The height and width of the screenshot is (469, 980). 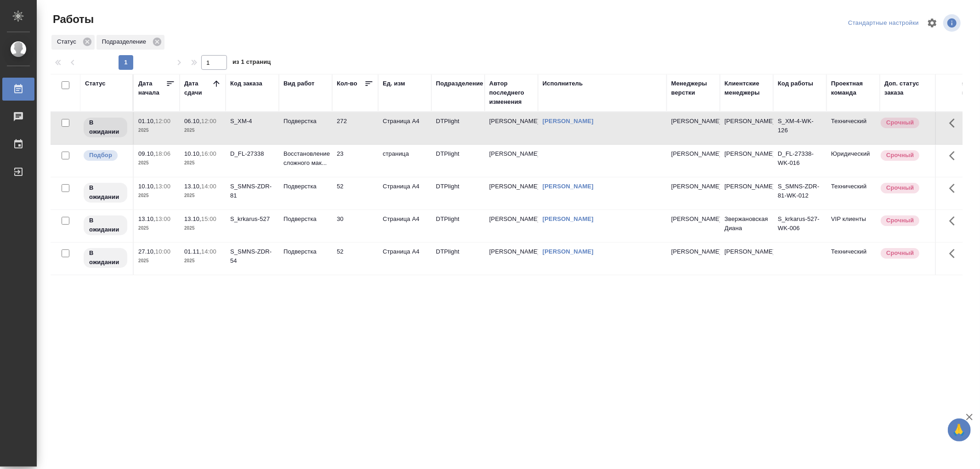 I want to click on p: 15:00, so click(x=209, y=218).